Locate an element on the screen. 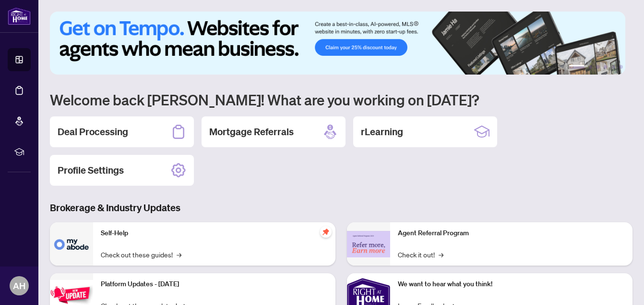 The height and width of the screenshot is (305, 644). span: pushpin is located at coordinates (326, 232).